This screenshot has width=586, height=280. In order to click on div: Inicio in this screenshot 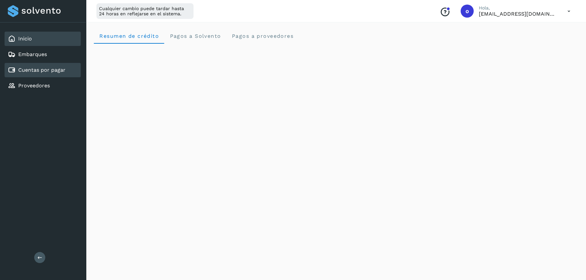, I will do `click(43, 39)`.